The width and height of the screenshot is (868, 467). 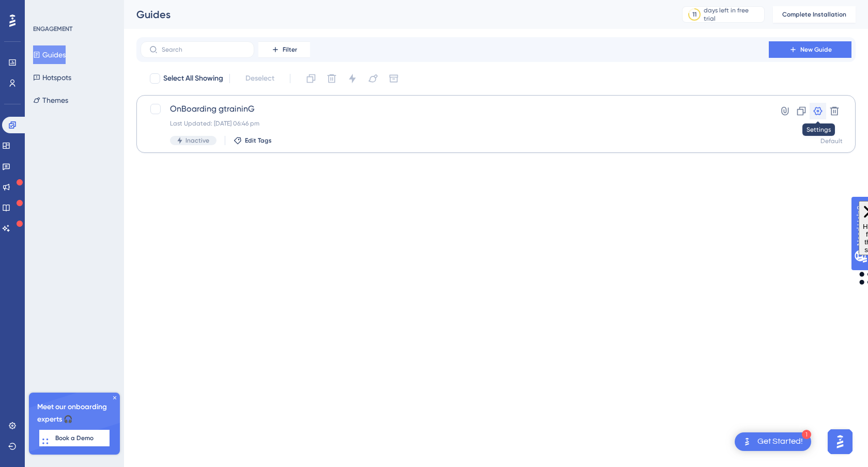 I want to click on div: Get Started!, so click(x=780, y=441).